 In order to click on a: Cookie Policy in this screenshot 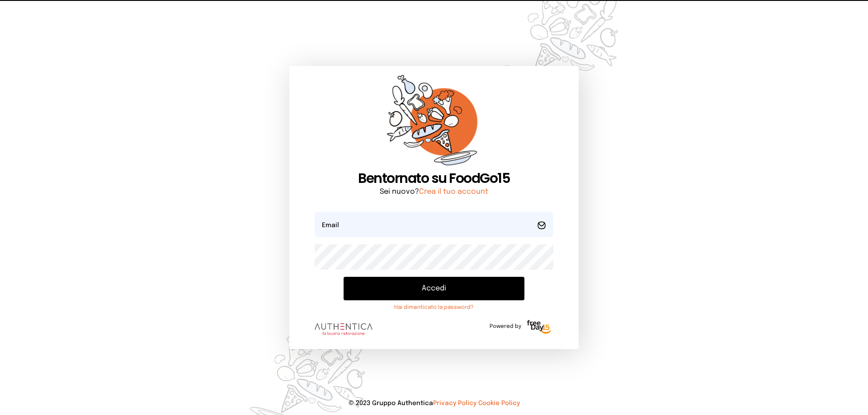, I will do `click(499, 403)`.